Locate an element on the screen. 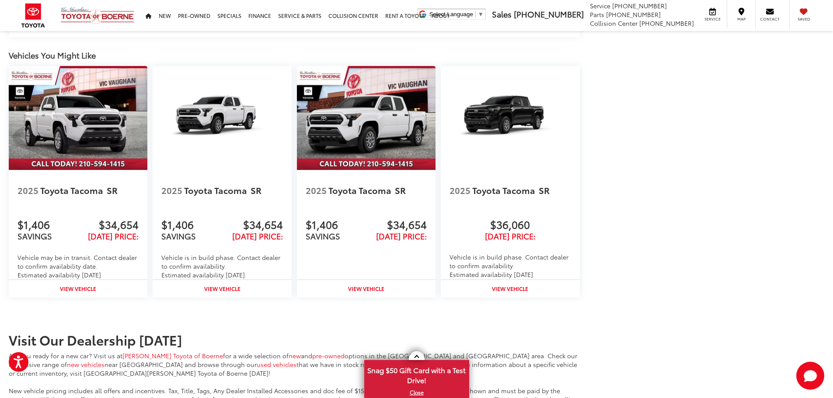  button: Toggle Chat Window is located at coordinates (810, 376).